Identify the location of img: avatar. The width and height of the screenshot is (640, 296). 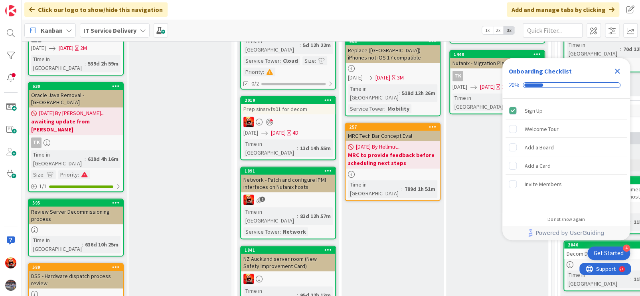
(11, 285).